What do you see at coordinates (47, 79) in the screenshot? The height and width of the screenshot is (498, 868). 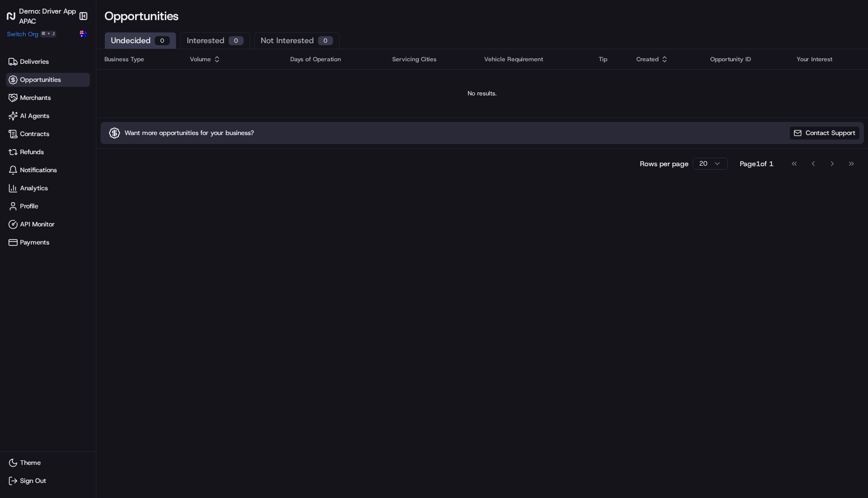 I see `a: Opportunities` at bounding box center [47, 79].